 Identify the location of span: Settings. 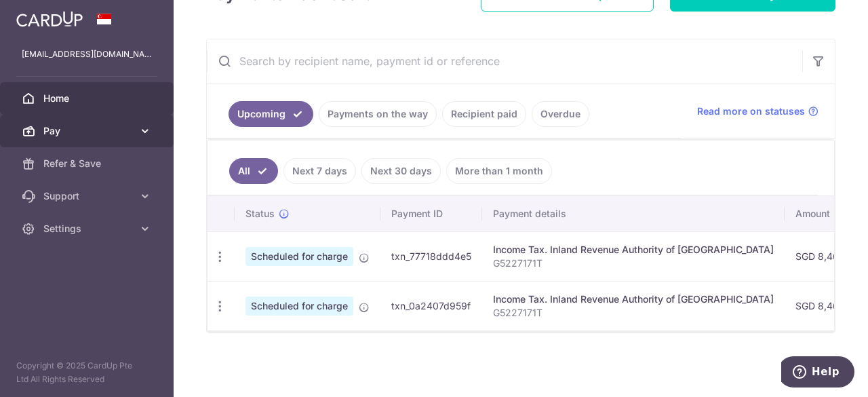
(88, 229).